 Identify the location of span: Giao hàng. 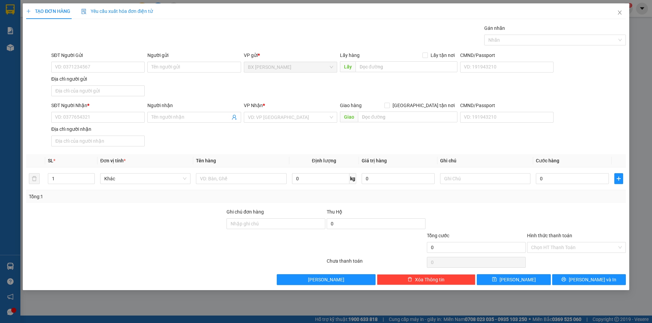
(351, 106).